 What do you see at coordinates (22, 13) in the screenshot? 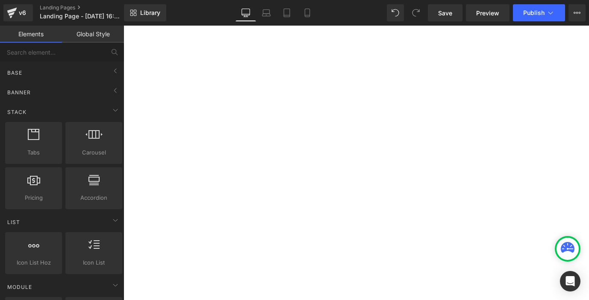
I see `div: v6` at bounding box center [22, 13].